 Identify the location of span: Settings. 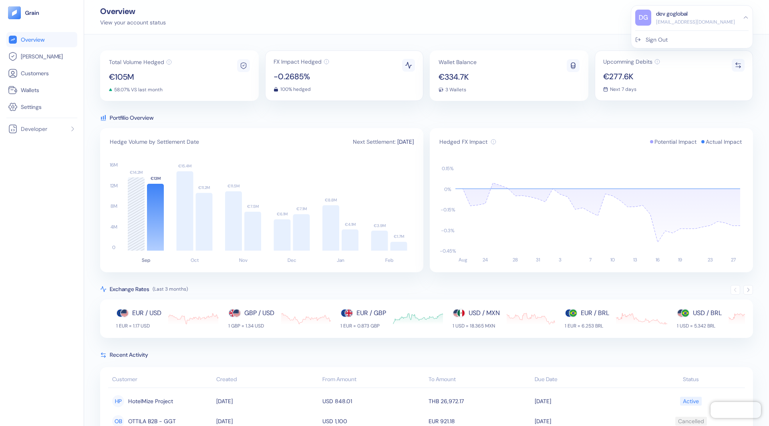
(31, 107).